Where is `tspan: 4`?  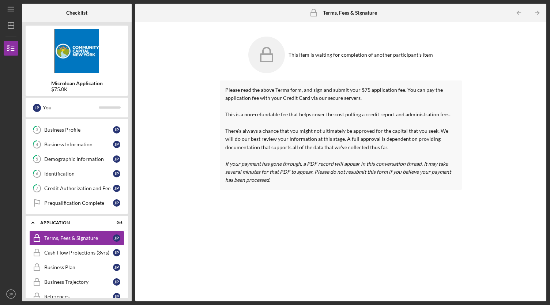
tspan: 4 is located at coordinates (37, 144).